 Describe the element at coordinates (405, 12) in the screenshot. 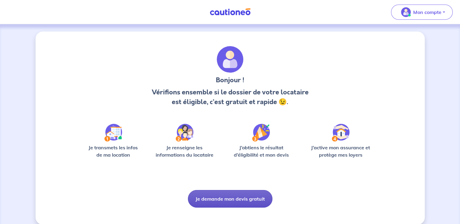

I see `img: illu_account_valid_menu.svg` at that location.